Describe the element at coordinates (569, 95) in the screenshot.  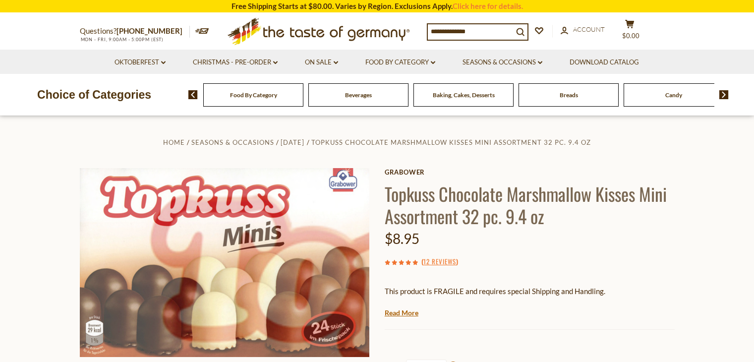
I see `a: Breads` at that location.